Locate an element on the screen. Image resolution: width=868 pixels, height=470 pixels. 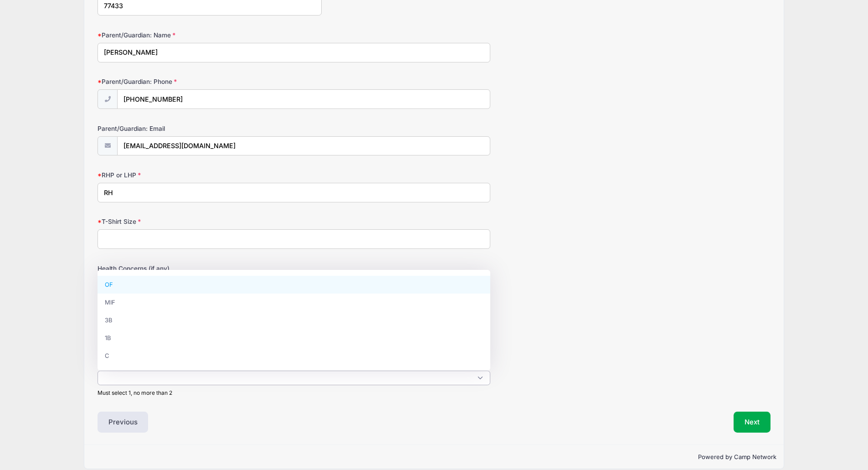
textarea: Search is located at coordinates (105, 380).